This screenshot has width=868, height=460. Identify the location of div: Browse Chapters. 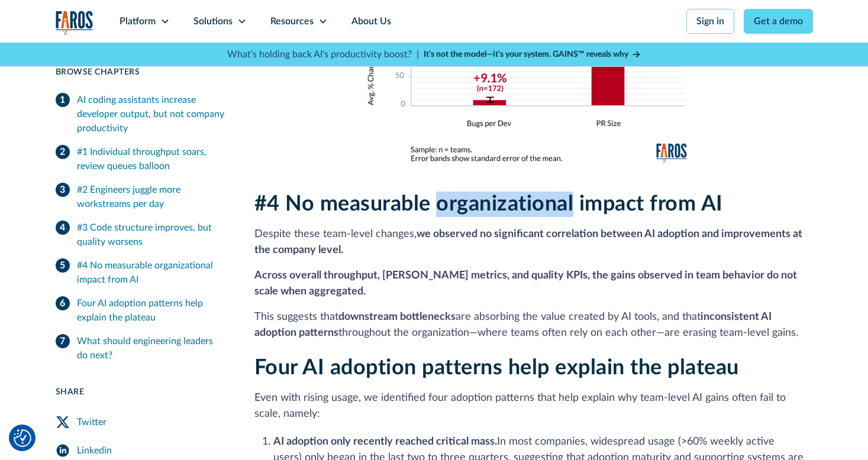
(141, 72).